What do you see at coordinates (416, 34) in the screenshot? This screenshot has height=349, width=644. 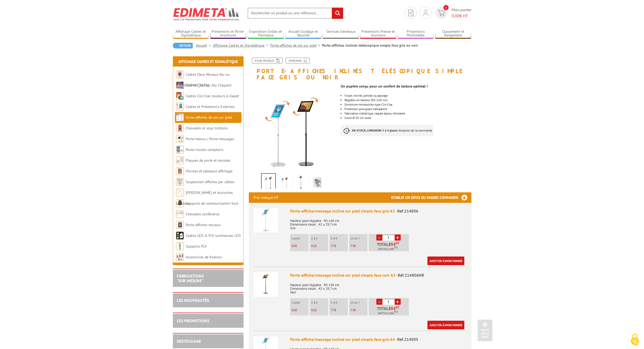 I see `a: Présentoirs Multimédia` at bounding box center [416, 34].